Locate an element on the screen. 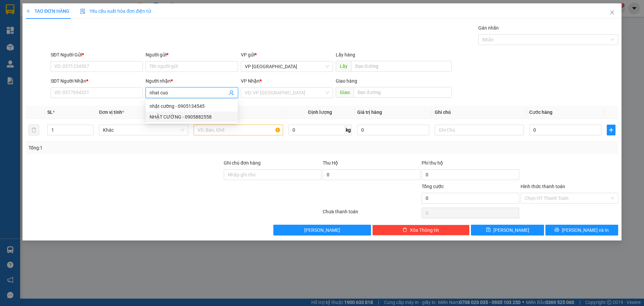 The height and width of the screenshot is (306, 644). span: save is located at coordinates (488, 230).